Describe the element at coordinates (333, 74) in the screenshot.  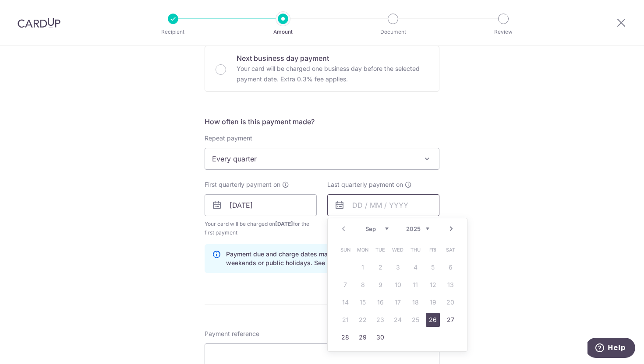
I see `p: Your card will be charged one business day before the selected payment date. Extra 0.3% fee applies.` at that location.